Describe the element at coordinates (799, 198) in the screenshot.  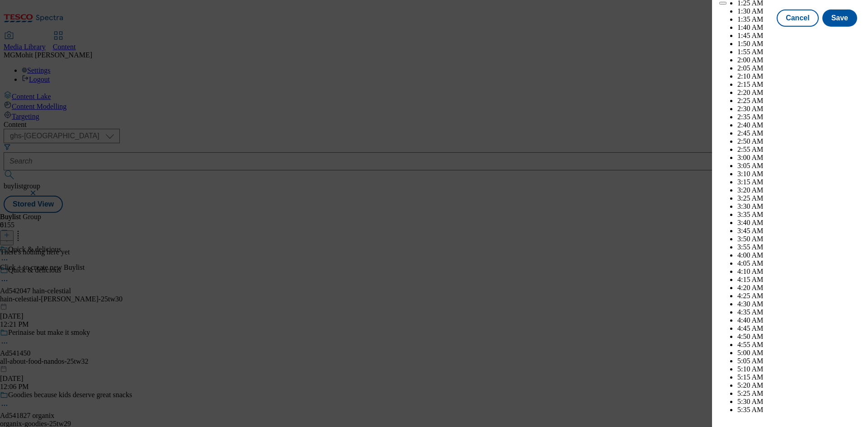
I see `li: 3:25 AM` at that location.